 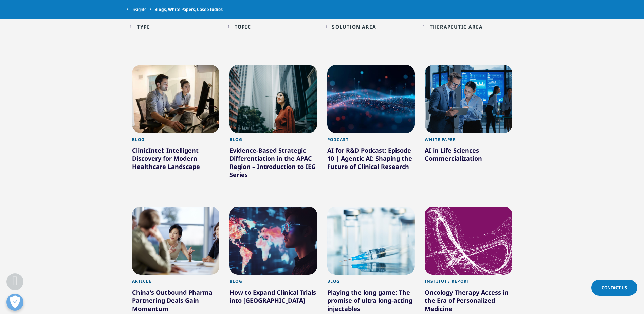 I want to click on div: AI in Life Sciences Commercialization, so click(x=468, y=155).